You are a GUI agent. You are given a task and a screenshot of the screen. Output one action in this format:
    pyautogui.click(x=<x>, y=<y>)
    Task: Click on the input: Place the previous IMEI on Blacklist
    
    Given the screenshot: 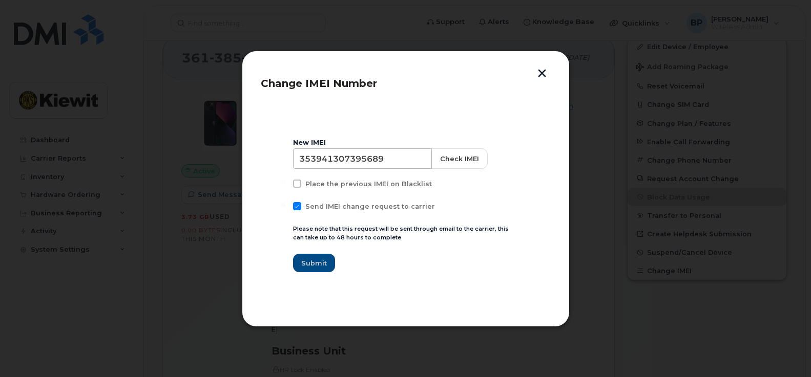 What is the action you would take?
    pyautogui.click(x=283, y=182)
    